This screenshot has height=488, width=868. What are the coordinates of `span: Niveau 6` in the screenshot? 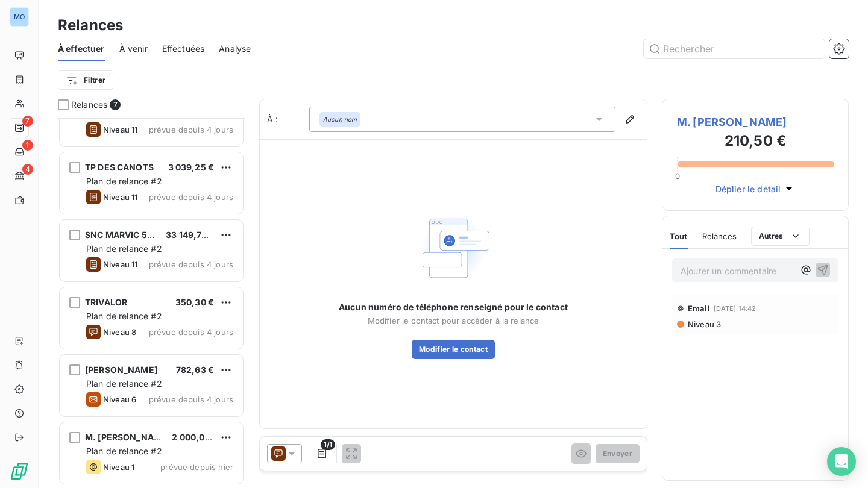 It's located at (120, 400).